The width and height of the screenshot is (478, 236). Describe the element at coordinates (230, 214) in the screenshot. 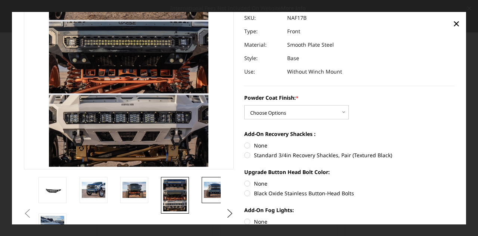

I see `button: Next` at that location.